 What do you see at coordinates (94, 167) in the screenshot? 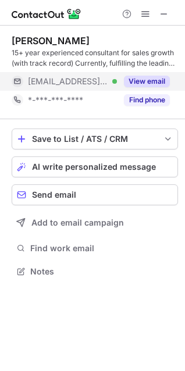
I see `span: AI write personalized message` at bounding box center [94, 167].